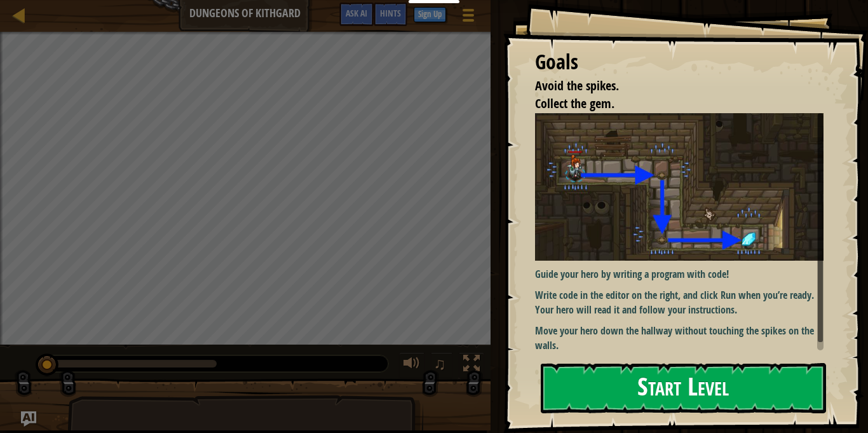 The height and width of the screenshot is (433, 868). Describe the element at coordinates (575, 103) in the screenshot. I see `span: Collect the gem.` at that location.